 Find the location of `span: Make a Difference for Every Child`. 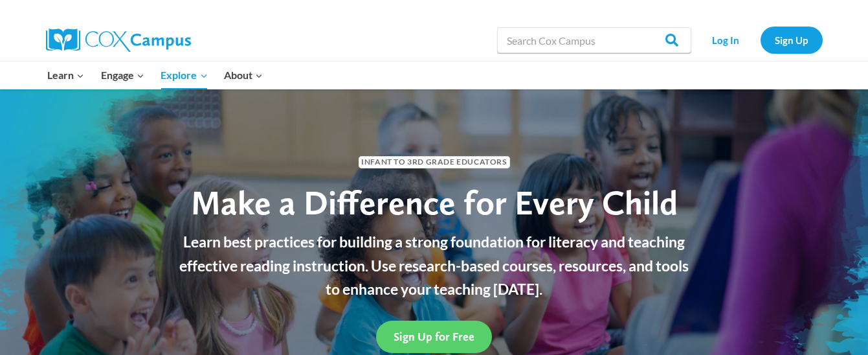

span: Make a Difference for Every Child is located at coordinates (434, 202).